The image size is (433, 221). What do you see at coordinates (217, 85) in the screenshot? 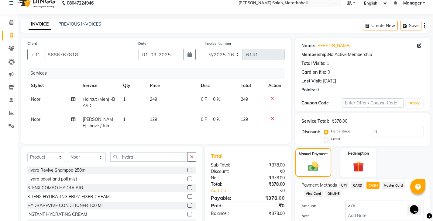
I see `th: Disc` at bounding box center [217, 85].